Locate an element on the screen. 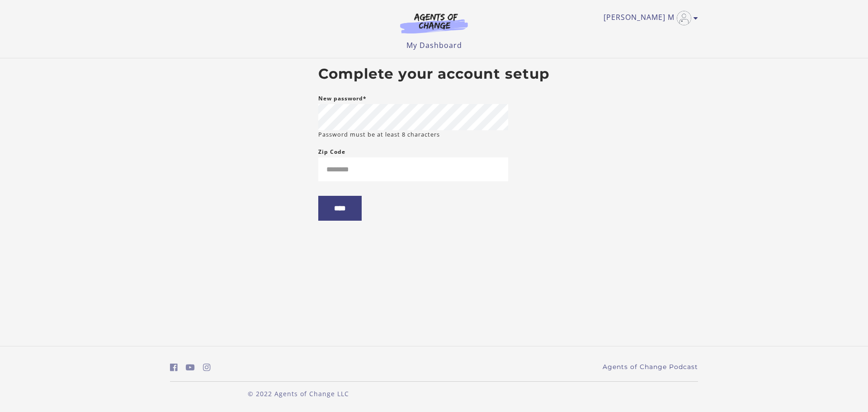  a: My Dashboard is located at coordinates (434, 45).